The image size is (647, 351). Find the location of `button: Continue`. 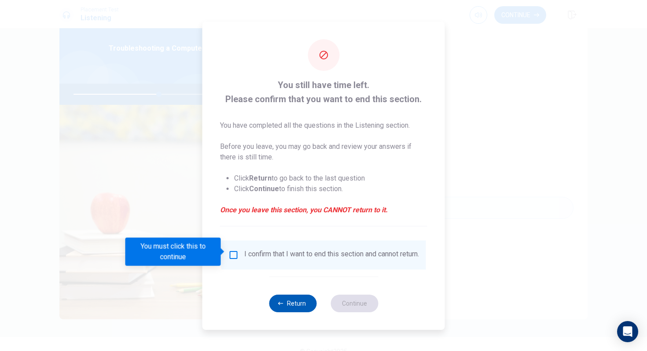

button: Continue is located at coordinates (355, 303).